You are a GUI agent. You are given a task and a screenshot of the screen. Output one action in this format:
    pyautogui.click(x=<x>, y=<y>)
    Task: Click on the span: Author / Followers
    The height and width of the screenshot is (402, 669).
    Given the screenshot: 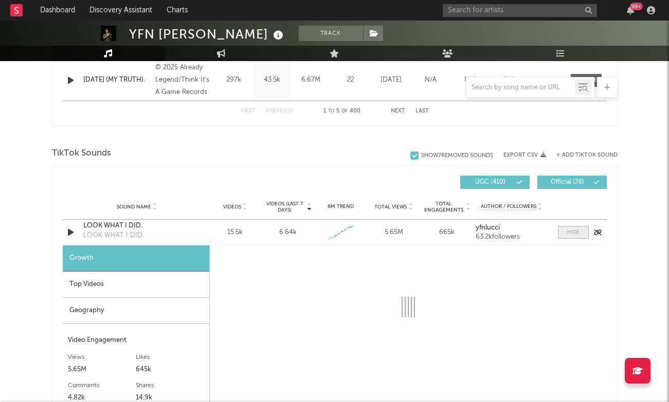 What is the action you would take?
    pyautogui.click(x=508, y=207)
    